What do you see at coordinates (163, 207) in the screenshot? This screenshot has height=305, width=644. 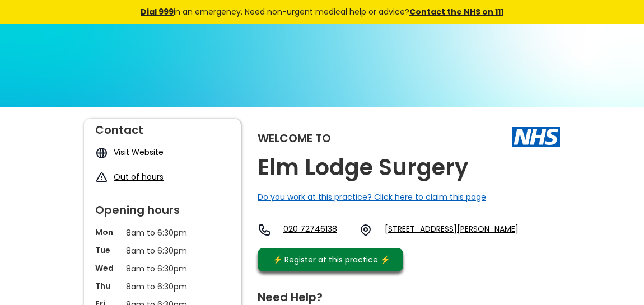 I see `div: Opening hours` at bounding box center [163, 207].